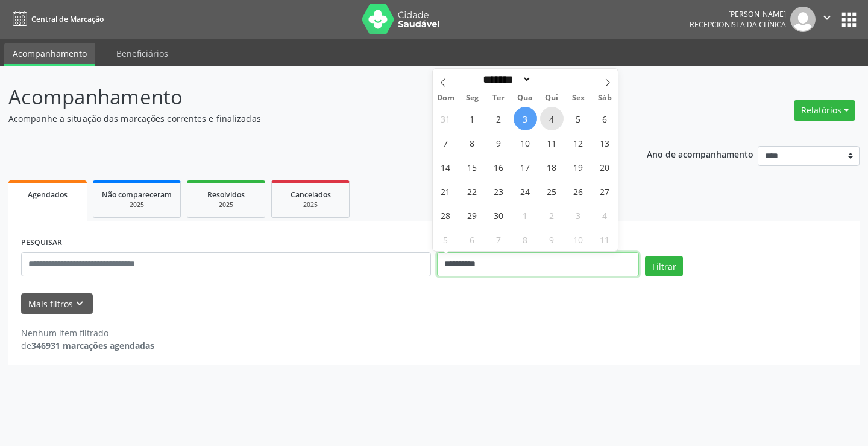 The image size is (868, 446). I want to click on span: Seg, so click(472, 97).